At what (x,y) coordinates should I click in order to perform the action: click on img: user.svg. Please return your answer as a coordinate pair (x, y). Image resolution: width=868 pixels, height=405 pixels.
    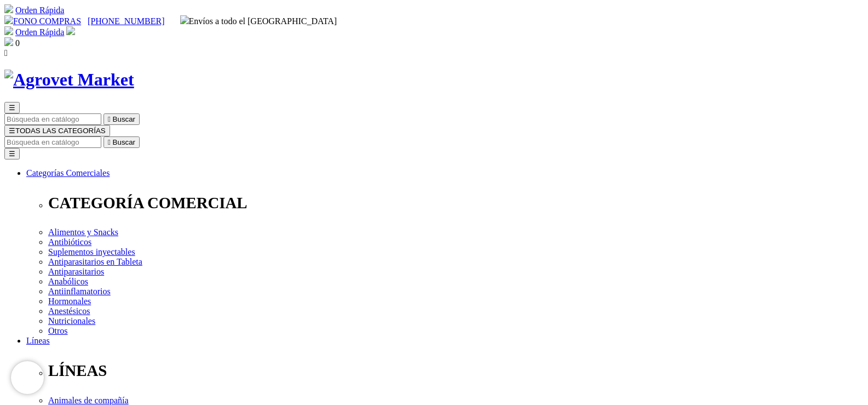
    Looking at the image, I should click on (71, 31).